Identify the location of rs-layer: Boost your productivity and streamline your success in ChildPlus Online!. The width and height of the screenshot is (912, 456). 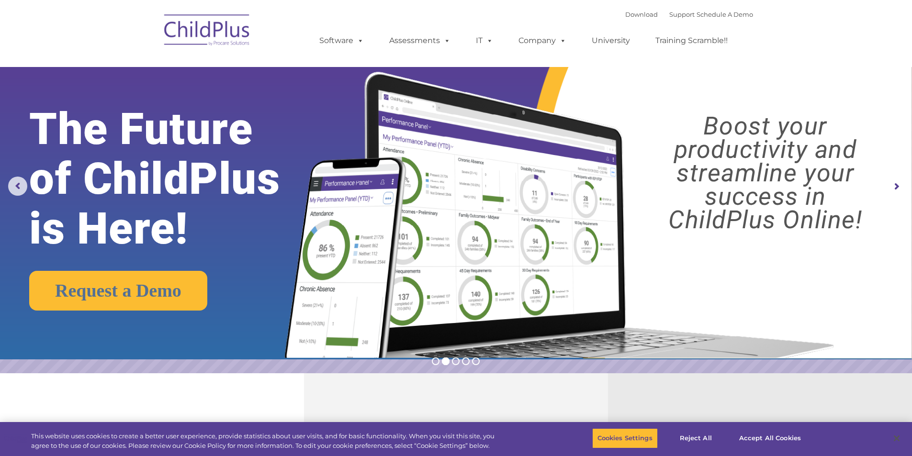
(765, 173).